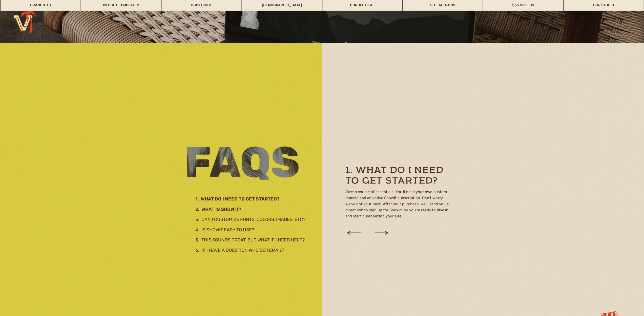 The width and height of the screenshot is (644, 316). Describe the element at coordinates (256, 219) in the screenshot. I see `h2: 3. Can I customize fonts, colors, images, etc?` at that location.